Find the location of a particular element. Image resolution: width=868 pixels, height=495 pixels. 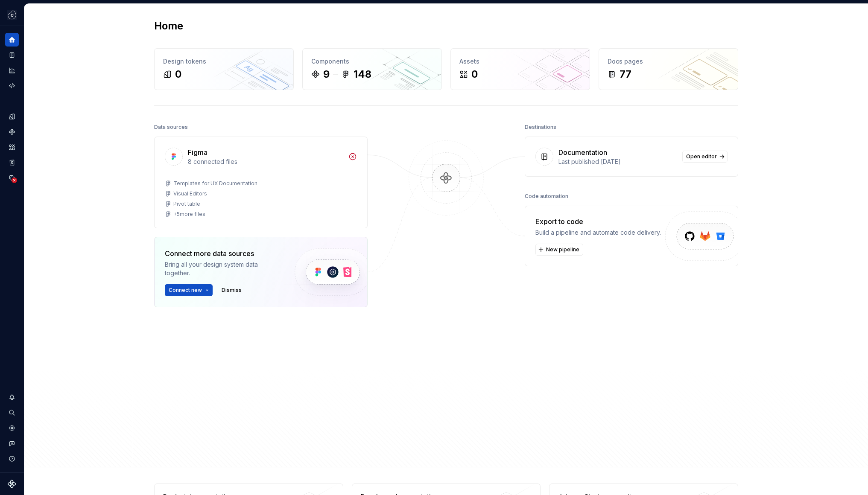

div: Settings is located at coordinates (12, 428).